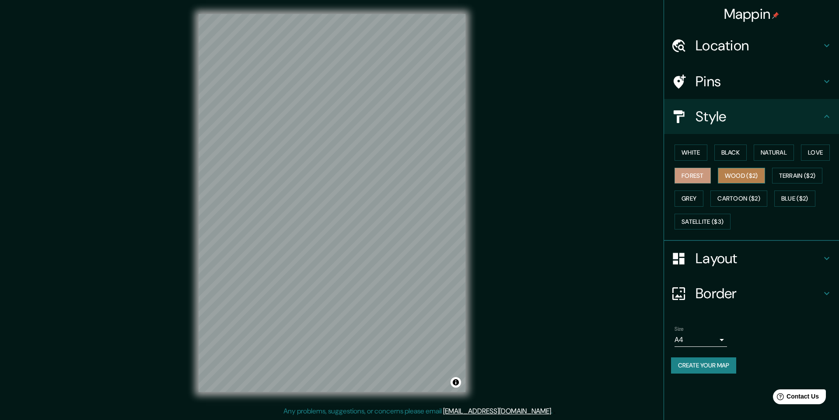  What do you see at coordinates (679, 329) in the screenshot?
I see `label: Size` at bounding box center [679, 329].